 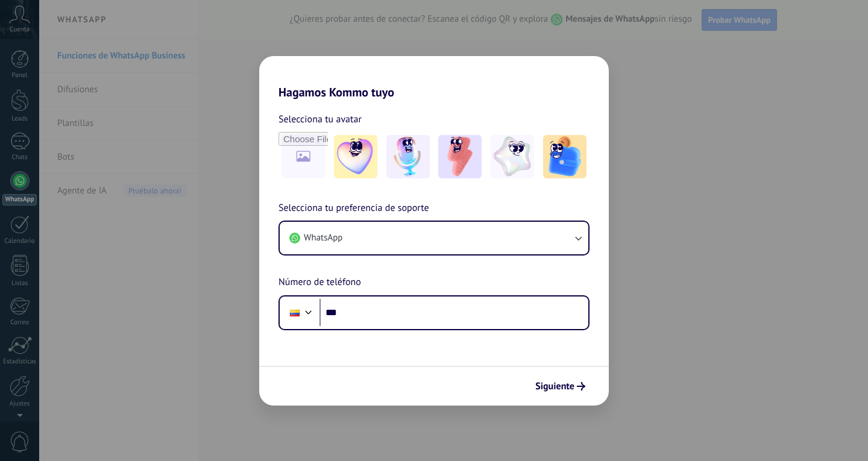 What do you see at coordinates (295, 312) in the screenshot?
I see `div: Colombia: + 57` at bounding box center [295, 312].